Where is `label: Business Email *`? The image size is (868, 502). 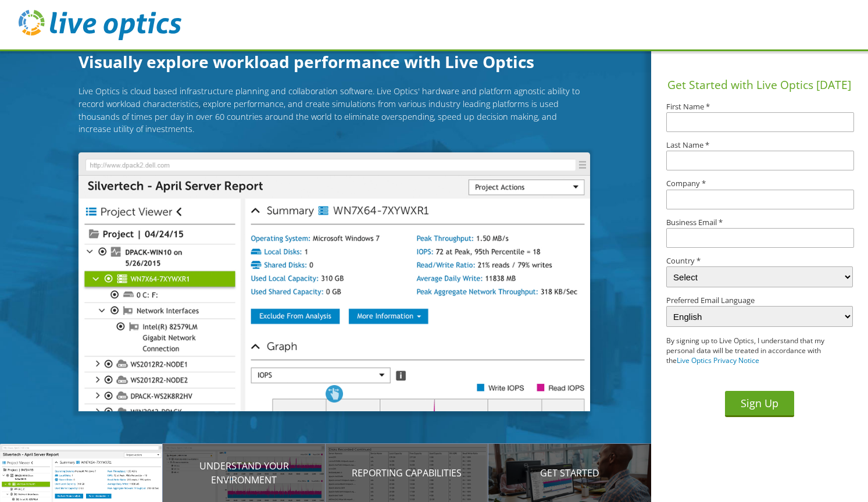
label: Business Email * is located at coordinates (760, 222).